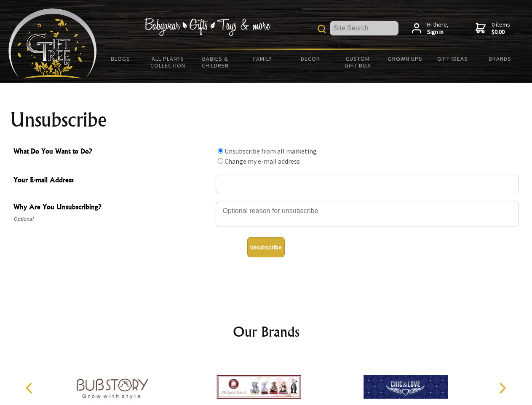 This screenshot has width=532, height=405. What do you see at coordinates (310, 59) in the screenshot?
I see `a: Decor` at bounding box center [310, 59].